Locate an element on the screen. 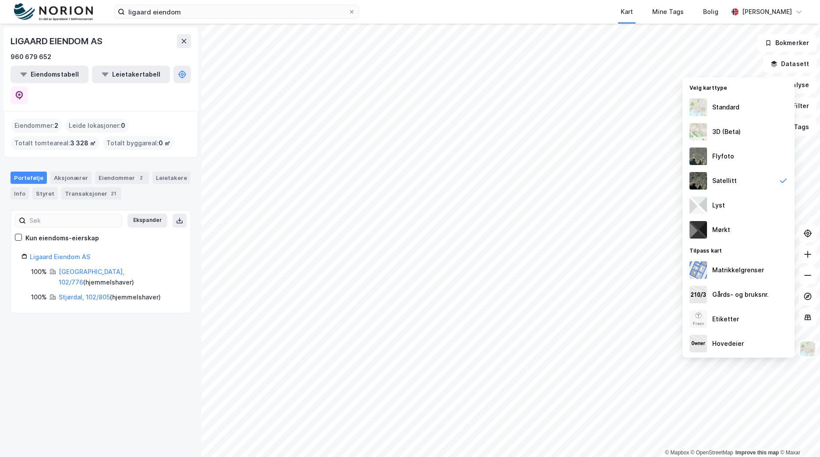 This screenshot has height=457, width=820. span: 2 is located at coordinates (56, 126).